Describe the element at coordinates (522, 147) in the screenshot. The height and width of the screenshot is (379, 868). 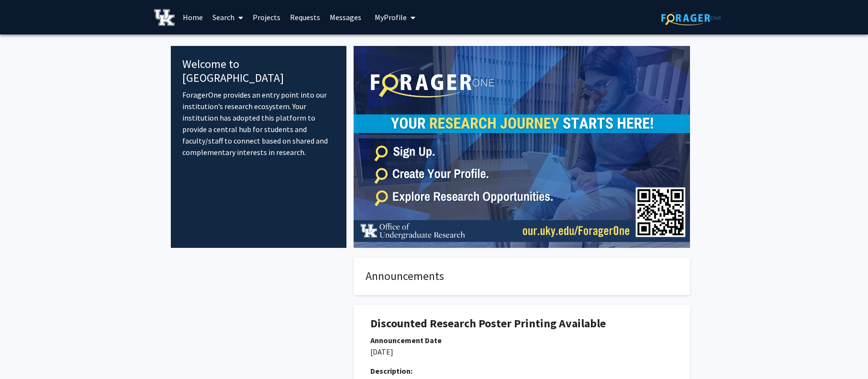
I see `img: Cover Image` at that location.